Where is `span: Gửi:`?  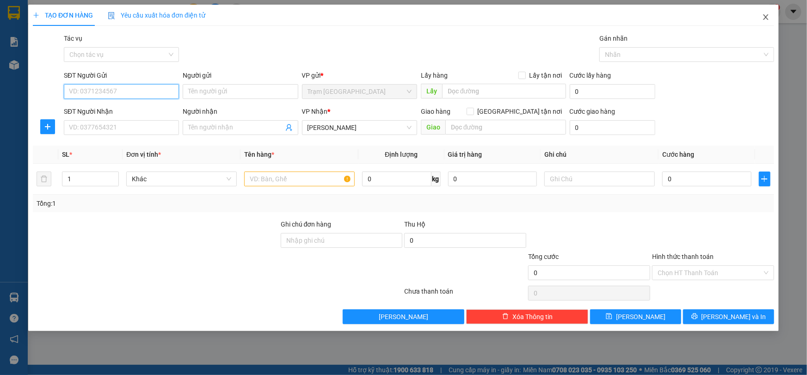 span: Gửi: is located at coordinates (15, 13).